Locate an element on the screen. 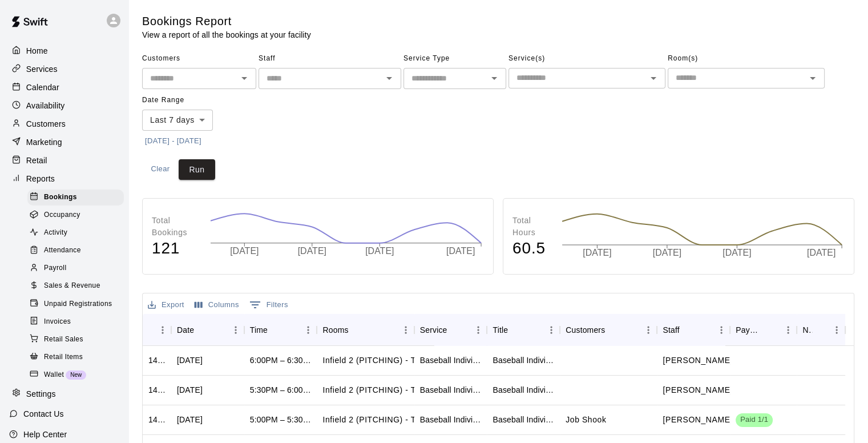  span: New is located at coordinates (76, 375).